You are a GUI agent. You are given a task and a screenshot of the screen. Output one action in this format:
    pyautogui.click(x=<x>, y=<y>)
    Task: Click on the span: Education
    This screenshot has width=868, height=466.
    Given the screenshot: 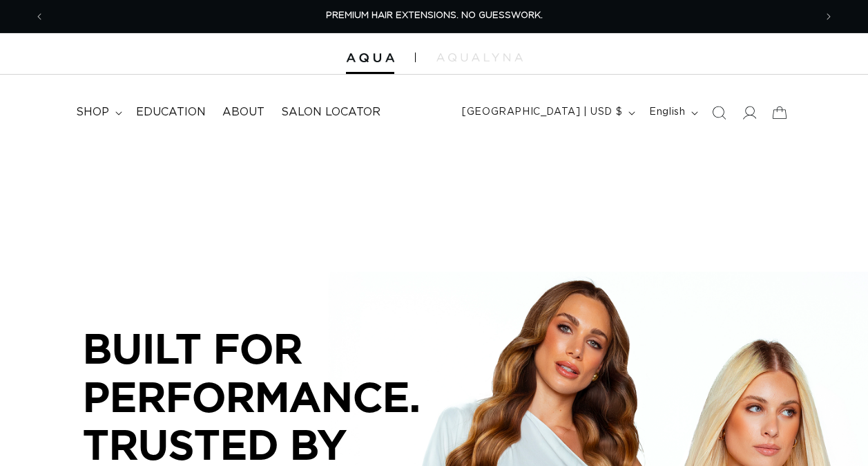 What is the action you would take?
    pyautogui.click(x=171, y=112)
    